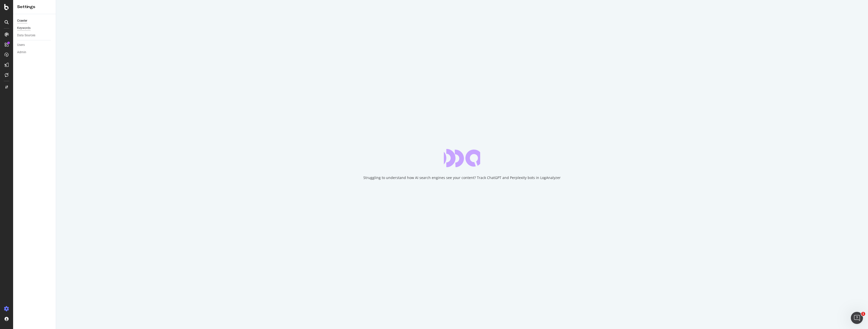  Describe the element at coordinates (35, 7) in the screenshot. I see `div: Settings` at that location.